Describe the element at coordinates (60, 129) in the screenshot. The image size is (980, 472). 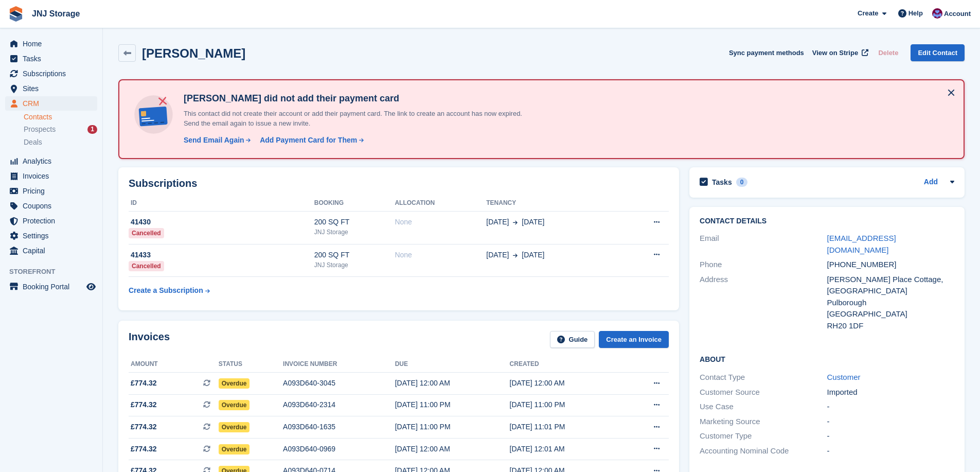
I see `a: Prospects 1` at that location.